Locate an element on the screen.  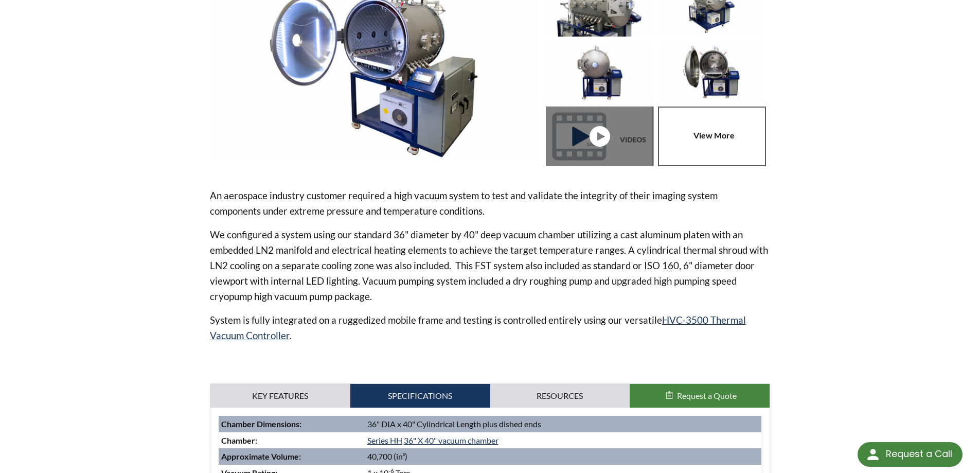
p: System is fully integrated on a ruggedized mobile frame and testing is controlled entirely using ... is located at coordinates (491, 328).